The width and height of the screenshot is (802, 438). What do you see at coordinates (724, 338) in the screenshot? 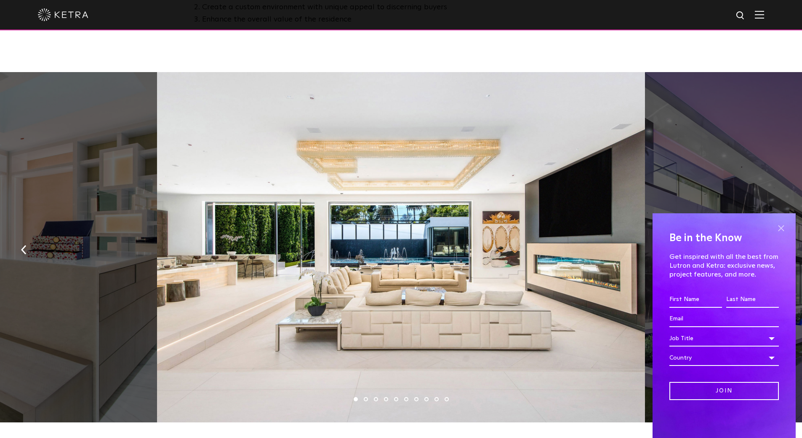
I see `div: Job Title` at bounding box center [724, 338].